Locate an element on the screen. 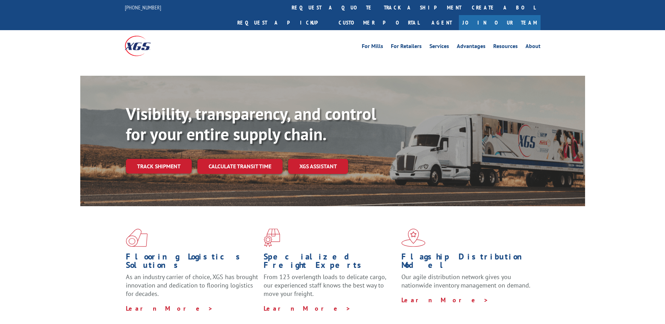  img: xgs-icon-total-supply-chain-intelligence-red is located at coordinates (137, 238).